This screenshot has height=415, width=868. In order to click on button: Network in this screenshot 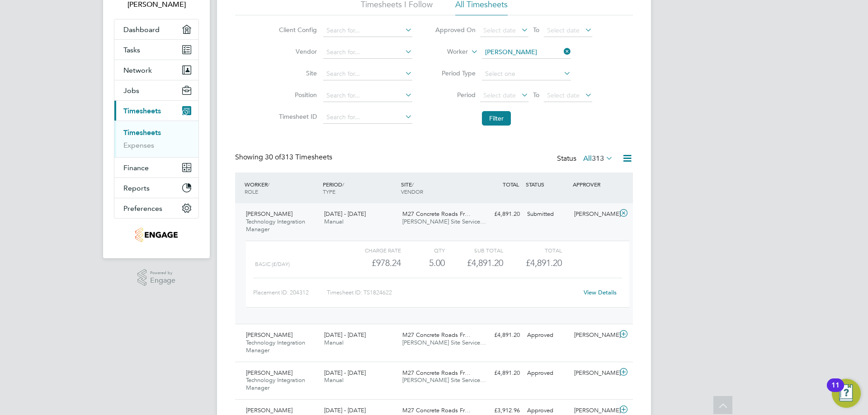, I will do `click(157, 70)`.